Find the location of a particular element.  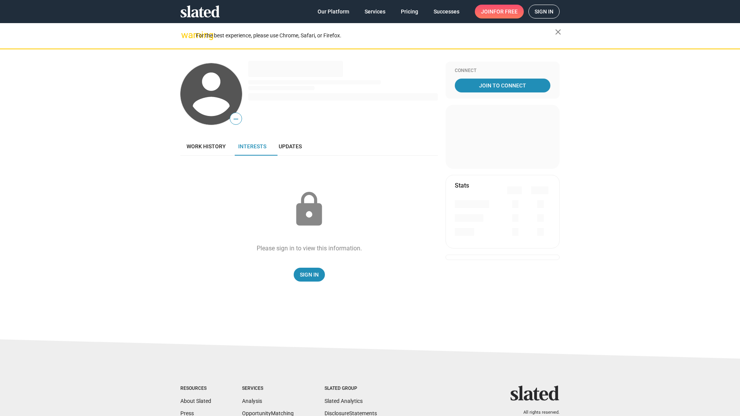

a: Interests is located at coordinates (252, 146).